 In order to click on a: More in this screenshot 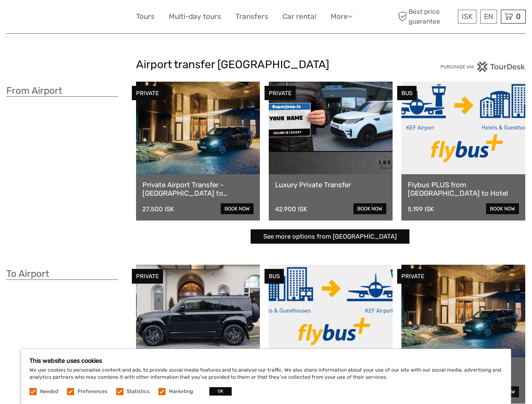, I will do `click(342, 16)`.